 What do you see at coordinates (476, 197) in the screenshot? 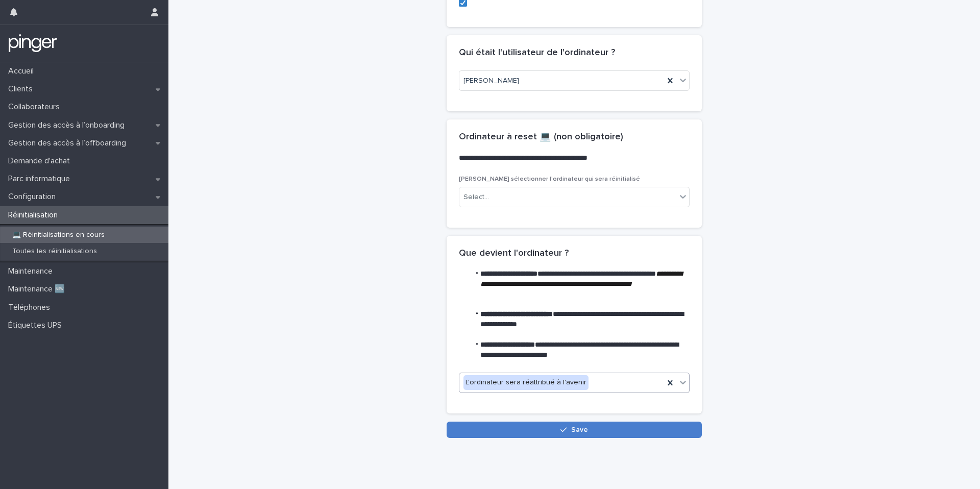
I see `div: Select...` at bounding box center [476, 197].